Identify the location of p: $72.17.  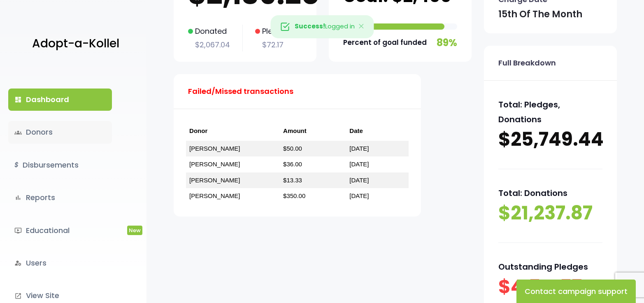
(273, 44).